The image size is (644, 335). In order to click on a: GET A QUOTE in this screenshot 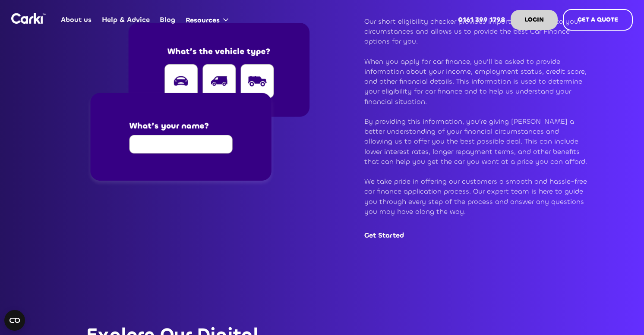, I will do `click(598, 20)`.